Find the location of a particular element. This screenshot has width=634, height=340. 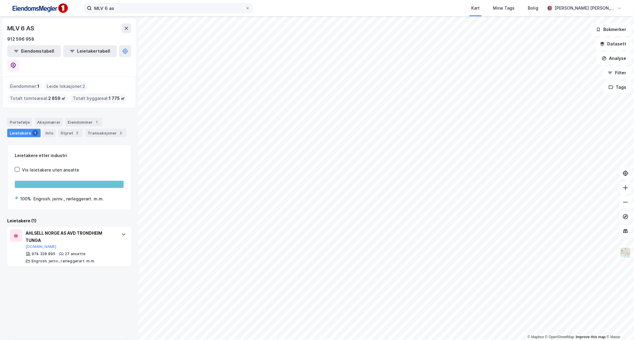

div: 912 596 958 is located at coordinates (21, 39).